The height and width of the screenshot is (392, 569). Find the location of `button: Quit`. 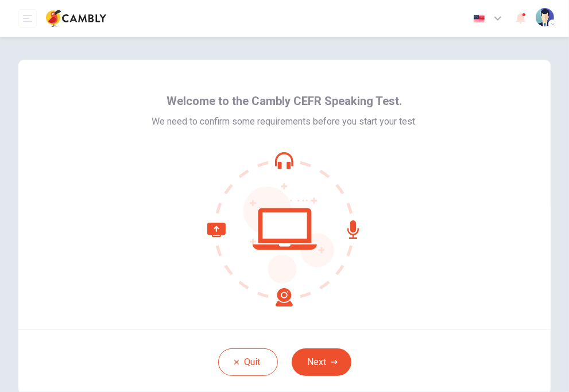

button: Quit is located at coordinates (248, 362).